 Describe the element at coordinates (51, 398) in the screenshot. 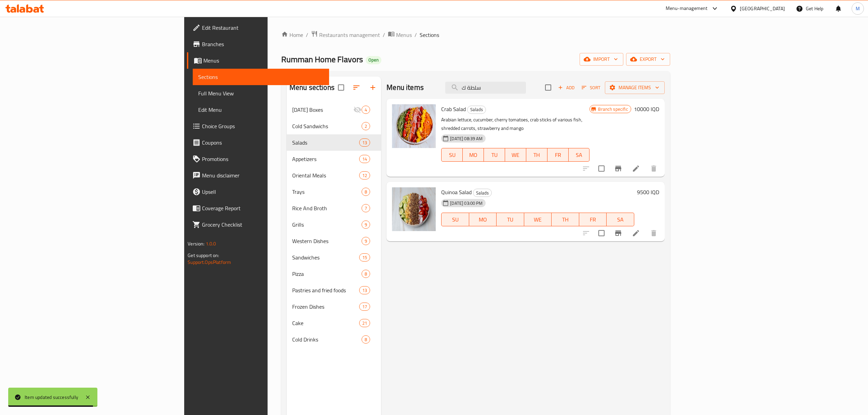

I see `div: Item updated successfully` at that location.